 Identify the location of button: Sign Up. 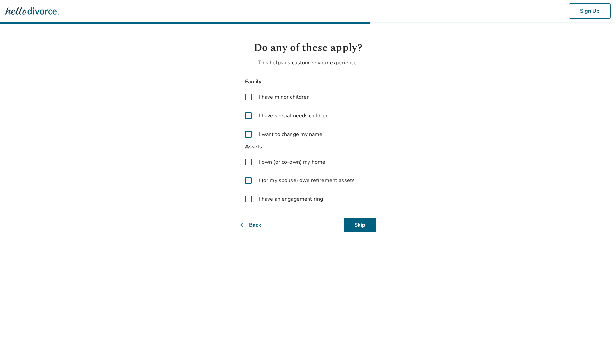
(590, 11).